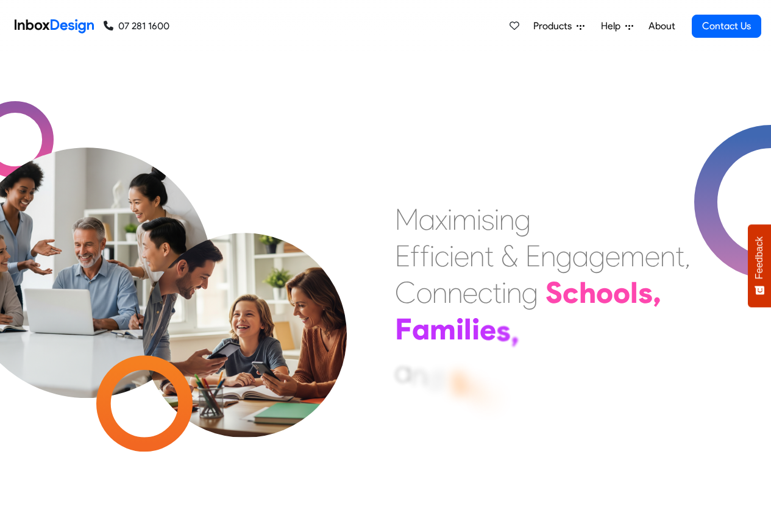 The height and width of the screenshot is (532, 771). What do you see at coordinates (588, 292) in the screenshot?
I see `div: h` at bounding box center [588, 292].